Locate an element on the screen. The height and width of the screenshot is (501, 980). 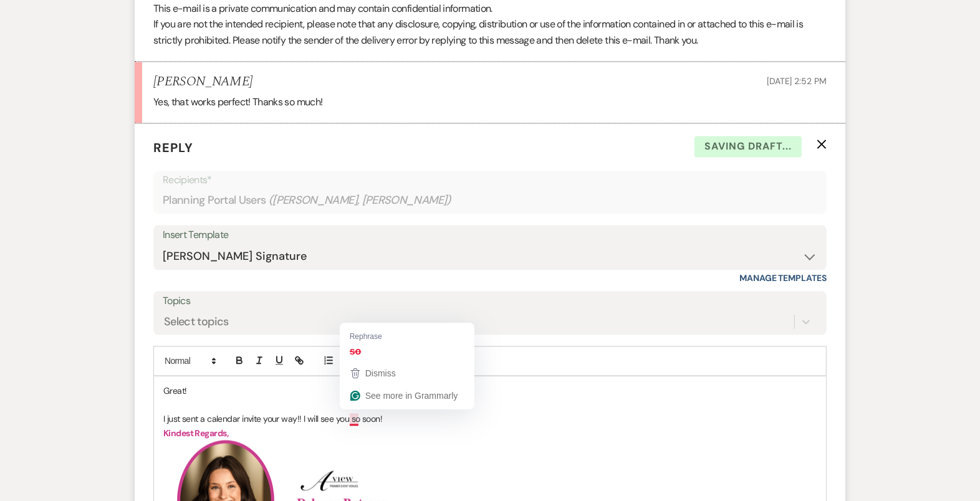
label: Topics is located at coordinates (490, 301).